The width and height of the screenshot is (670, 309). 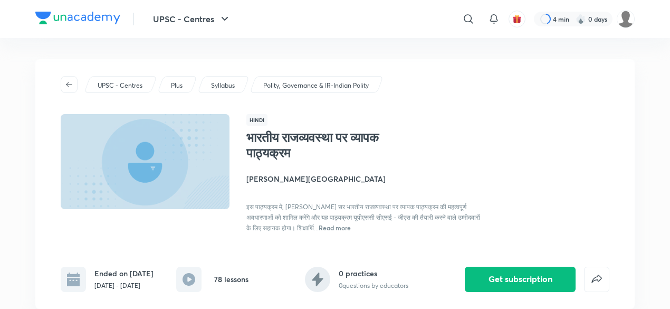 I want to click on a: Syllabus, so click(x=223, y=85).